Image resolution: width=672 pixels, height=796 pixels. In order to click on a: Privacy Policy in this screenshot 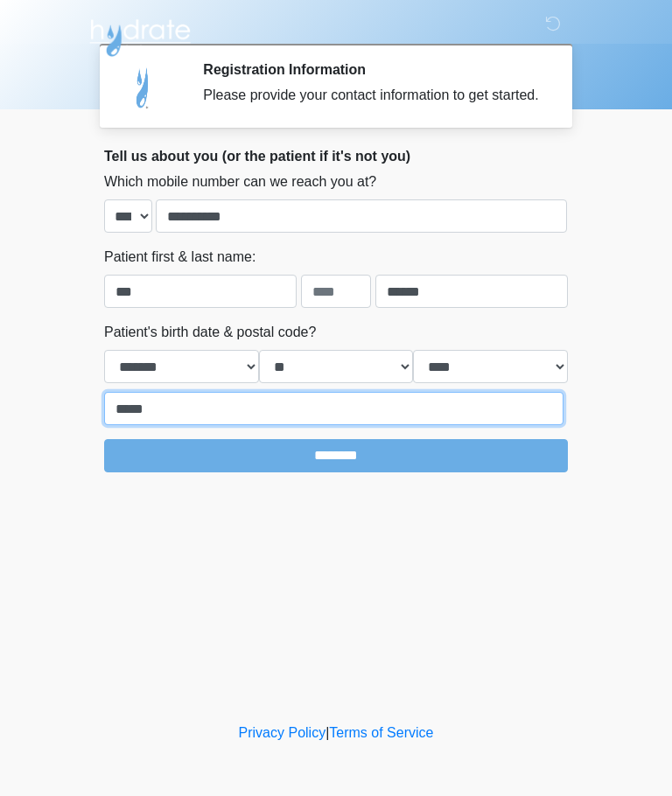, I will do `click(283, 732)`.